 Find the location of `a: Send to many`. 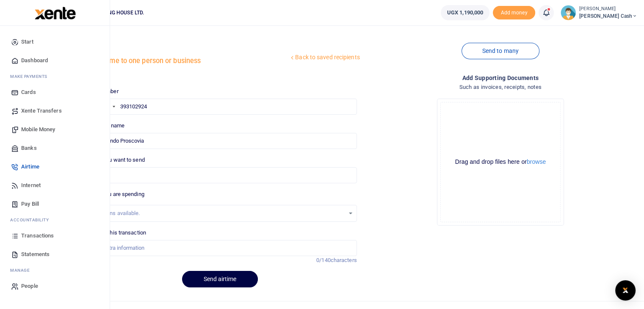

a: Send to many is located at coordinates (500, 51).